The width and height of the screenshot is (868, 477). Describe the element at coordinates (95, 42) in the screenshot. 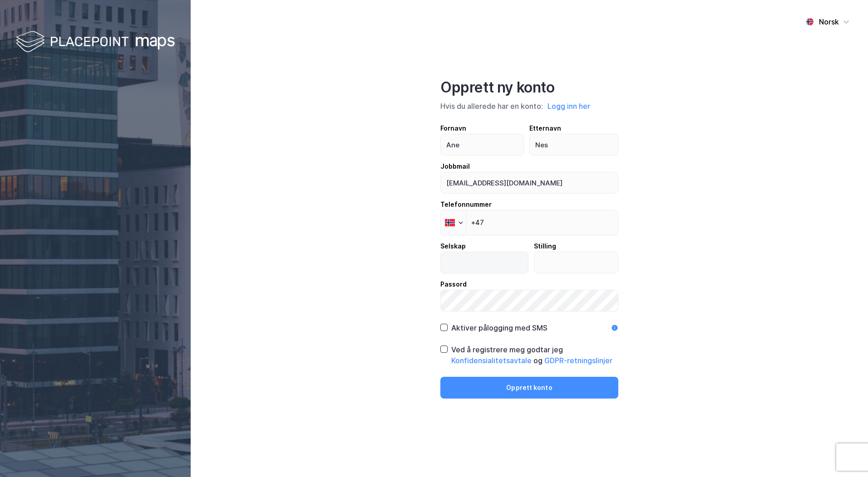

I see `img: logo-white.f07954bde2210d2a523dddb988cd2aa7.svg` at that location.